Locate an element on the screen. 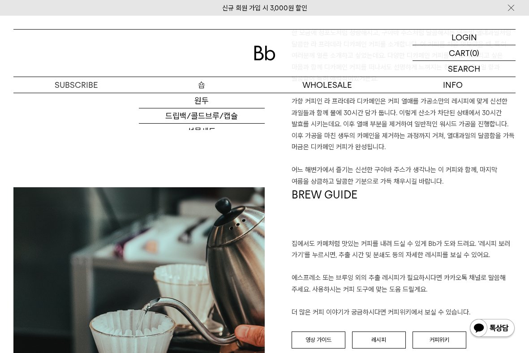  p: INFO is located at coordinates (453, 85).